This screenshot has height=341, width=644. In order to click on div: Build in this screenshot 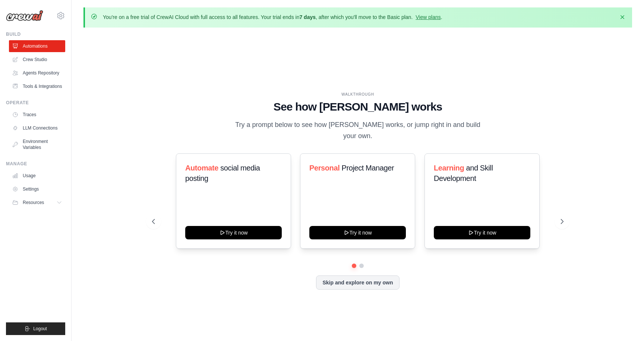, I will do `click(35, 34)`.